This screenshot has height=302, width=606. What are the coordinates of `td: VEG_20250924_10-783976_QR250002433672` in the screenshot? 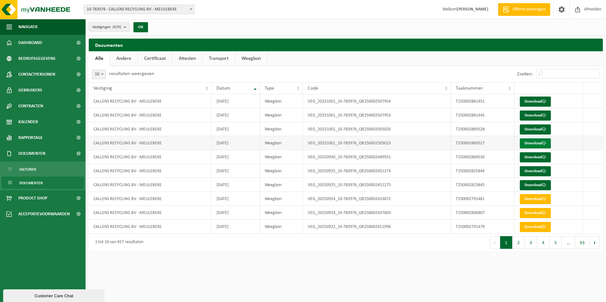 It's located at (377, 199).